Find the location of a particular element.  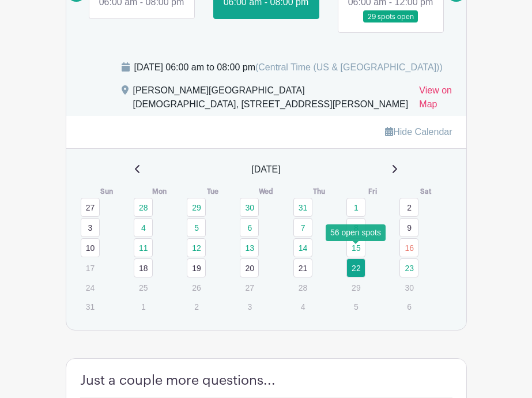

a: 11 is located at coordinates (143, 247).